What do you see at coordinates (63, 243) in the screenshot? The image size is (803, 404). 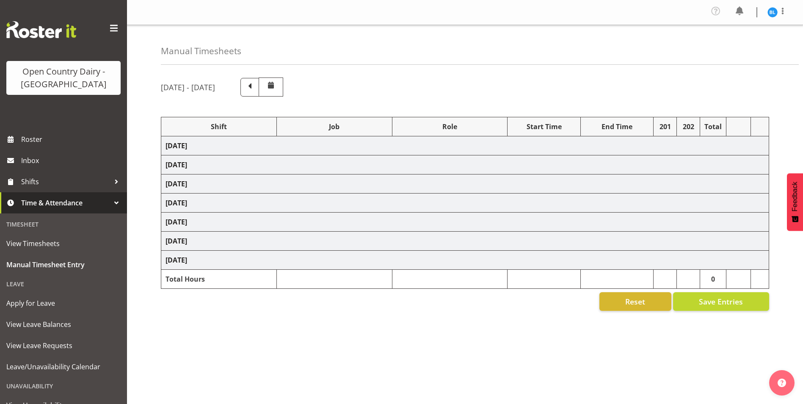 I see `a: View Timesheets` at bounding box center [63, 243].